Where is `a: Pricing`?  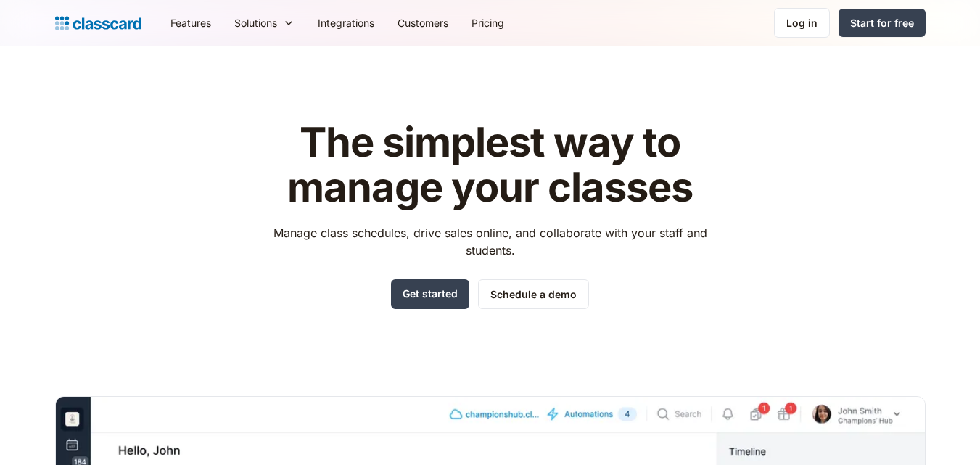 a: Pricing is located at coordinates (488, 23).